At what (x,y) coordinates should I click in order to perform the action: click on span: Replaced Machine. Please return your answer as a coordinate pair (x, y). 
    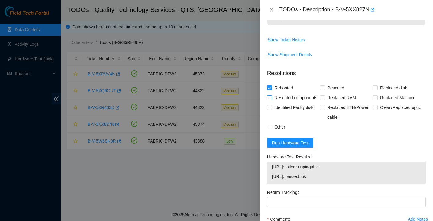
    Looking at the image, I should click on (398, 98).